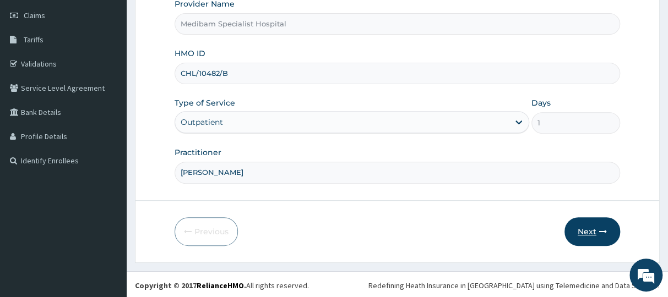 Image resolution: width=668 pixels, height=297 pixels. What do you see at coordinates (592, 232) in the screenshot?
I see `button: Next` at bounding box center [592, 232].